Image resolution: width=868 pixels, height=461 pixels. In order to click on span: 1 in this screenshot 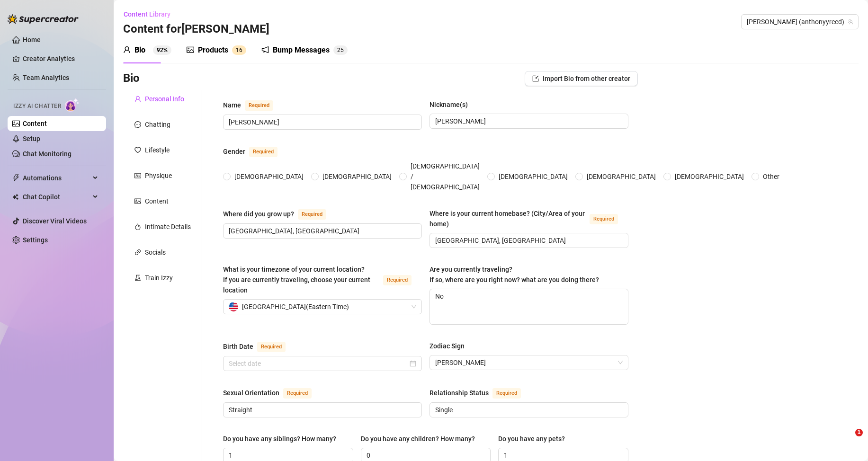, I will do `click(859, 432)`.